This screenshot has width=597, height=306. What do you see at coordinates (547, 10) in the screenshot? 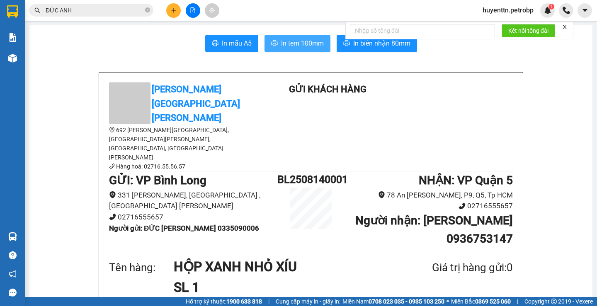
I see `img: icon-new-feature` at bounding box center [547, 10].